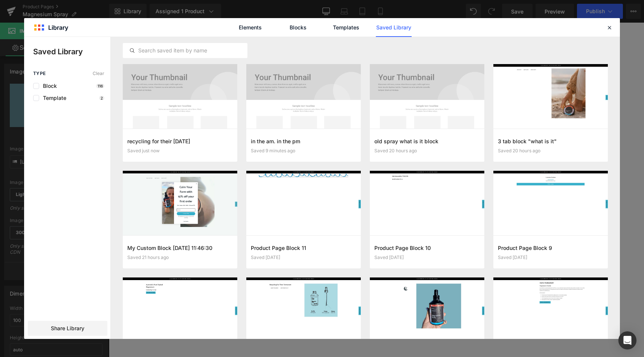 Image resolution: width=644 pixels, height=357 pixels. What do you see at coordinates (393, 28) in the screenshot?
I see `a: Saved Library` at bounding box center [393, 28].